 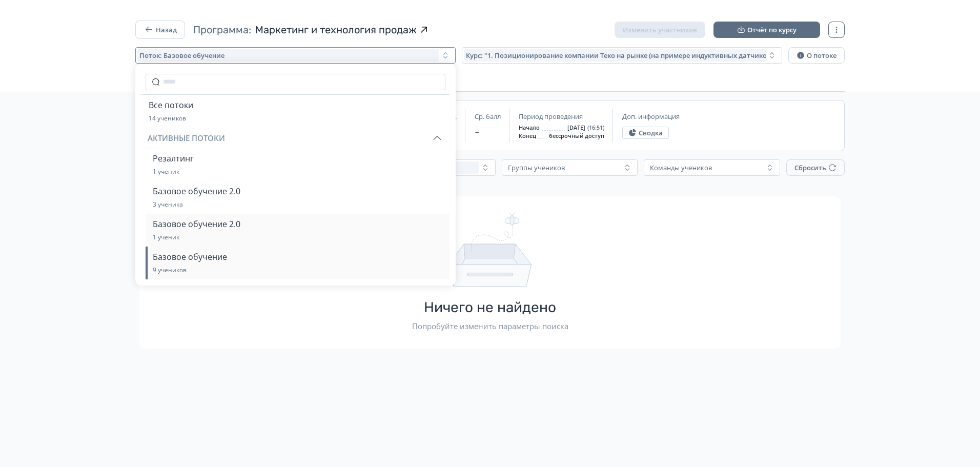 I want to click on span: Все потоки, so click(x=171, y=105).